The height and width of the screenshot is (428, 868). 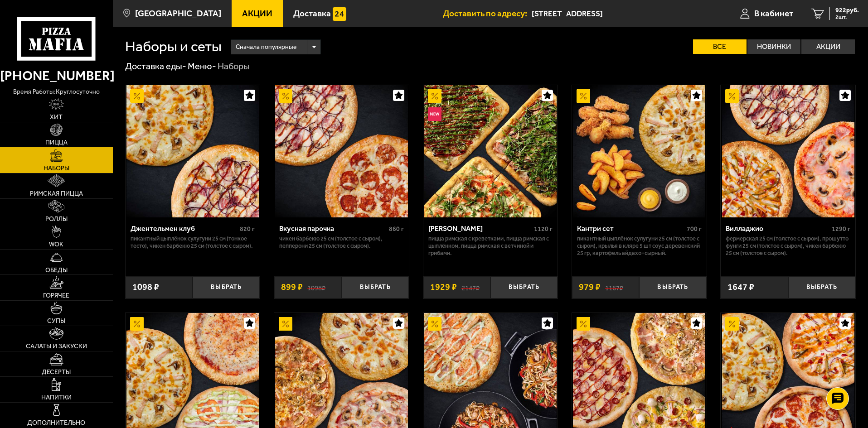 What do you see at coordinates (56, 245) in the screenshot?
I see `span: WOK` at bounding box center [56, 245].